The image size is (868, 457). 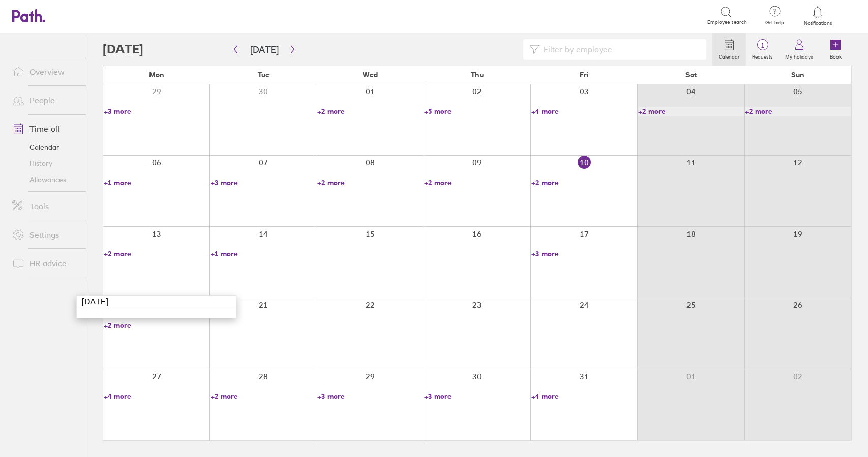 I want to click on a: HR advice, so click(x=44, y=263).